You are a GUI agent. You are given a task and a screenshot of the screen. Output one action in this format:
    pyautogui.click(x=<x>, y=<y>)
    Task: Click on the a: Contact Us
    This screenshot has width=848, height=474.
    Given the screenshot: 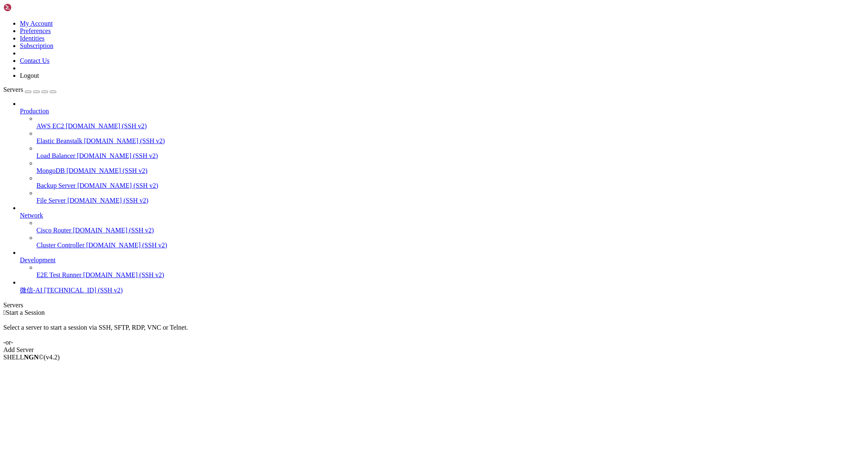 What is the action you would take?
    pyautogui.click(x=35, y=60)
    